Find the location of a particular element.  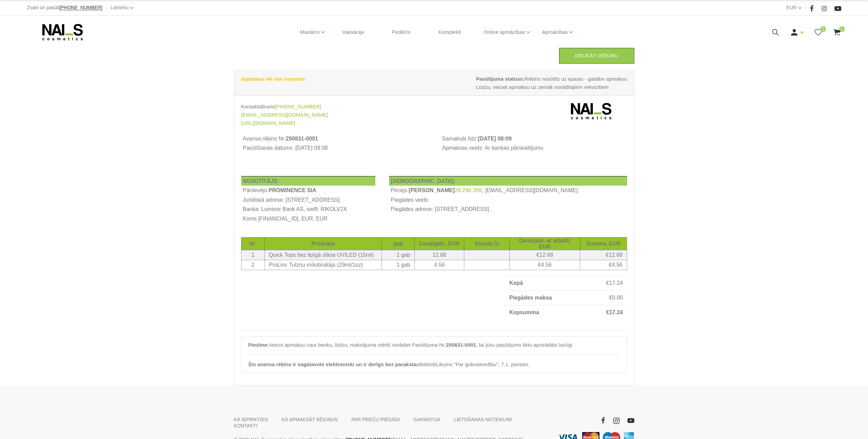

b: Piezīme: is located at coordinates (259, 345).